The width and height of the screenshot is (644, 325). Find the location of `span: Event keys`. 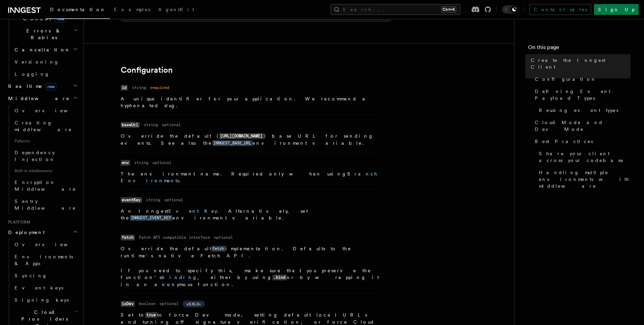

span: Event keys is located at coordinates (39, 288).